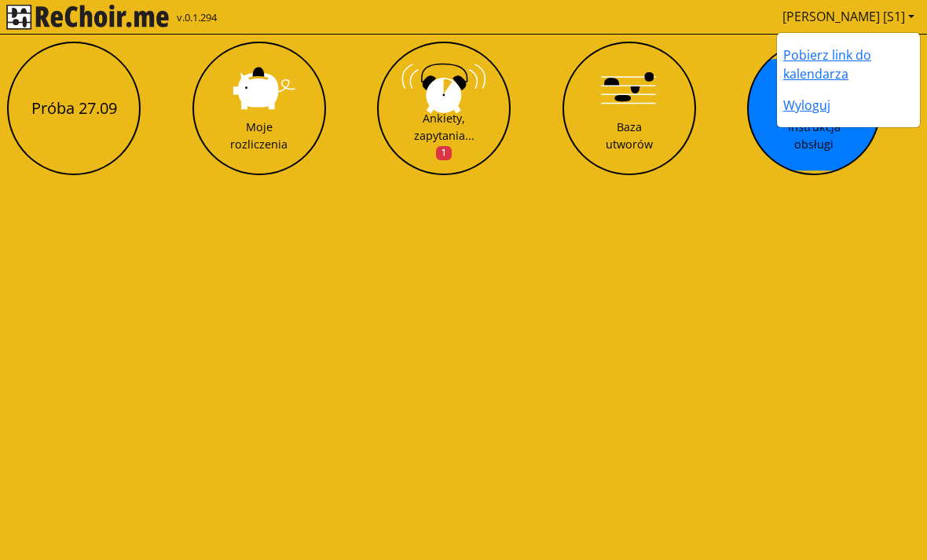  I want to click on button: Baza utworów, so click(629, 108).